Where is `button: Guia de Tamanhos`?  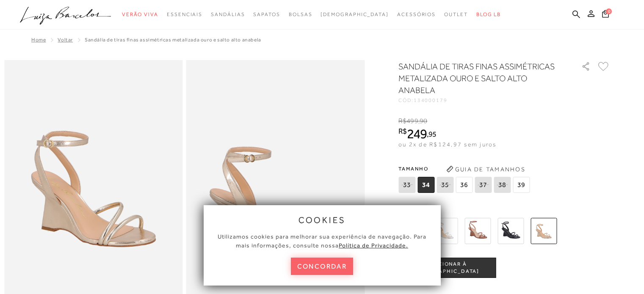 button: Guia de Tamanhos is located at coordinates (486, 169).